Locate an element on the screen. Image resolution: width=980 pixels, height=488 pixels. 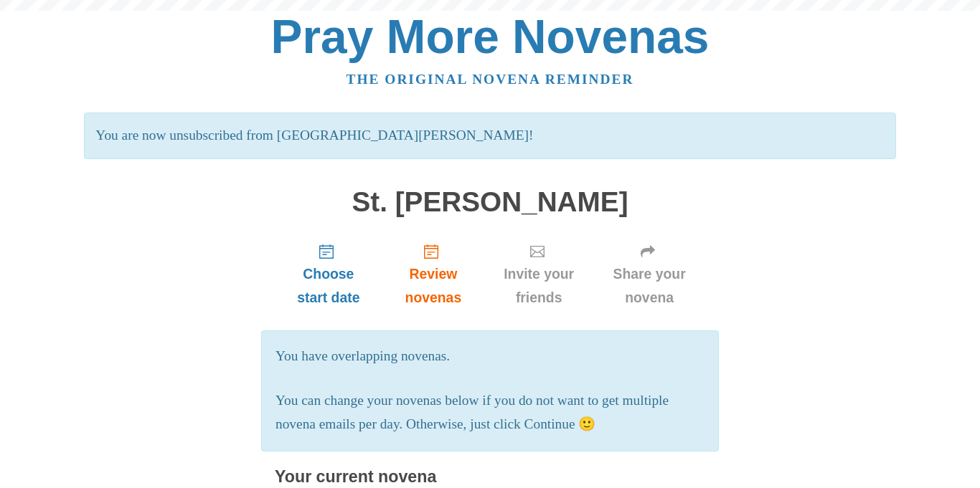
a: Pray More Novenas is located at coordinates (490, 36).